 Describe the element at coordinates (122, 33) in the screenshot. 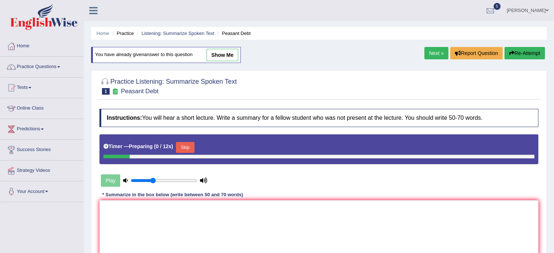

I see `li: Practice` at that location.